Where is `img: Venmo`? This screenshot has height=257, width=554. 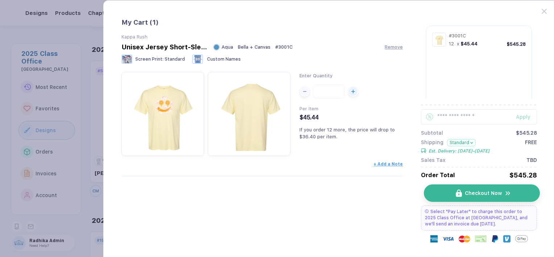
img: Venmo is located at coordinates (507, 239).